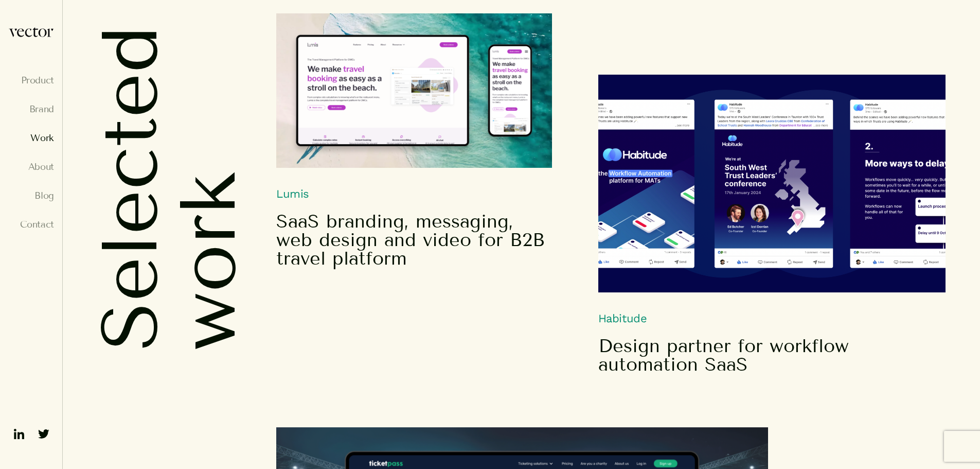 Image resolution: width=980 pixels, height=469 pixels. Describe the element at coordinates (772, 199) in the screenshot. I see `h6: Habitude` at that location.